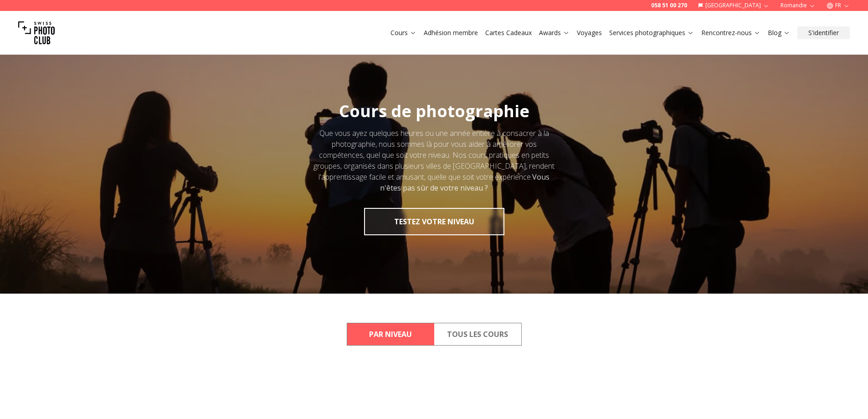 The width and height of the screenshot is (868, 419). What do you see at coordinates (477, 334) in the screenshot?
I see `button: All Courses` at bounding box center [477, 334].